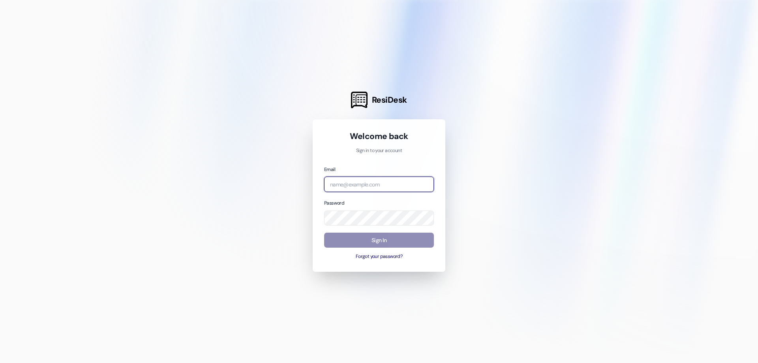 Image resolution: width=758 pixels, height=363 pixels. What do you see at coordinates (379, 184) in the screenshot?
I see `input: name@example.com` at bounding box center [379, 184].